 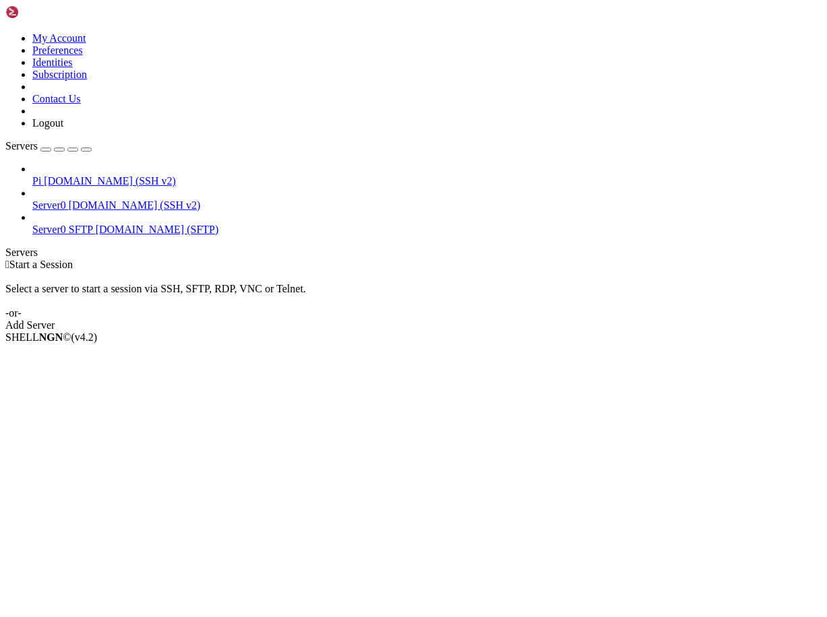 What do you see at coordinates (84, 337) in the screenshot?
I see `span: 4.2.0` at bounding box center [84, 337].